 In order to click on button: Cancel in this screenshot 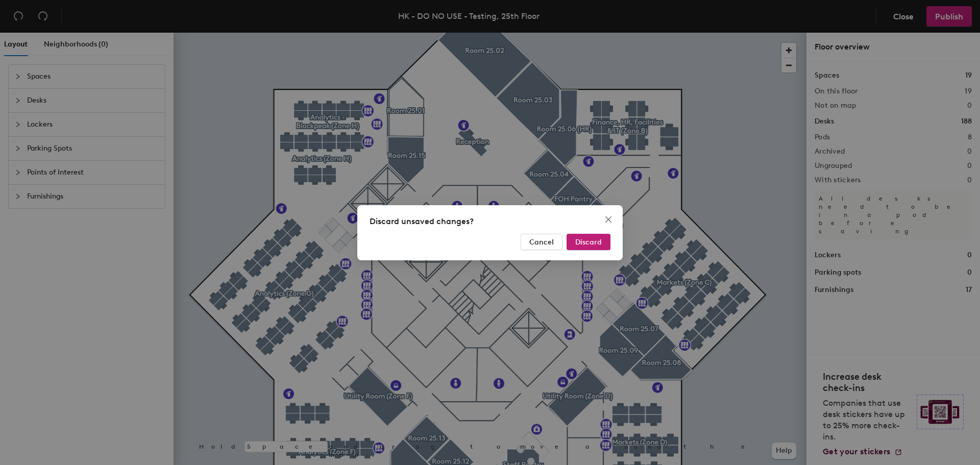, I will do `click(541, 242)`.